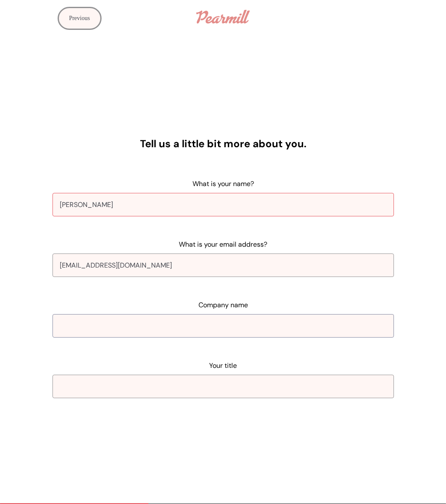 The height and width of the screenshot is (504, 446). What do you see at coordinates (79, 19) in the screenshot?
I see `button: Previous` at bounding box center [79, 19].